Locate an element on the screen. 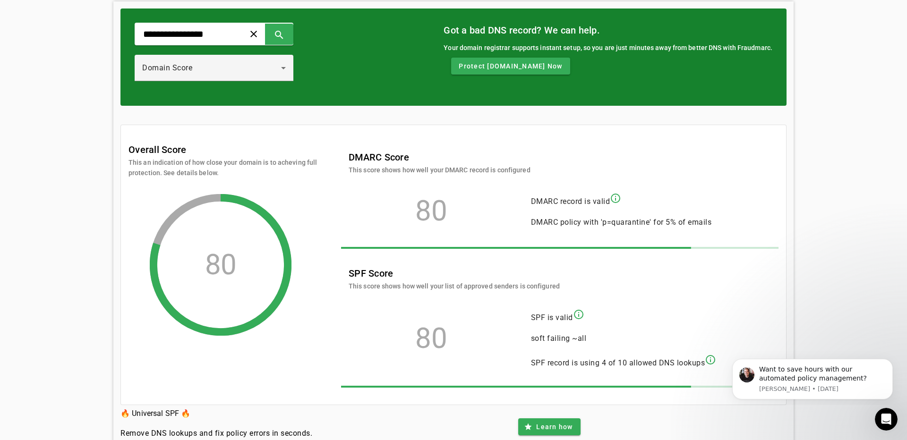 Image resolution: width=907 pixels, height=440 pixels. mat-card-subtitle: This an indication of how close your domain is to acheving full protection. See details below. is located at coordinates (223, 168).